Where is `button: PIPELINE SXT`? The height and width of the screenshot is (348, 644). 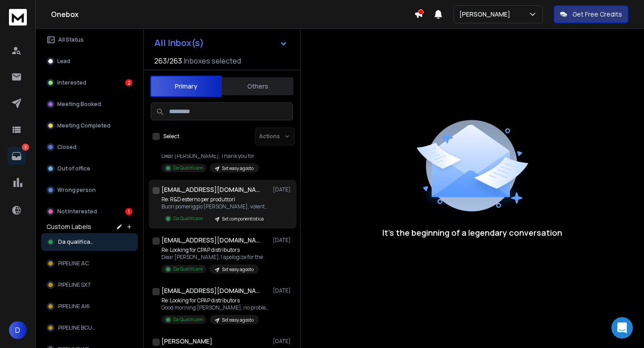
button: PIPELINE SXT is located at coordinates (90, 285).